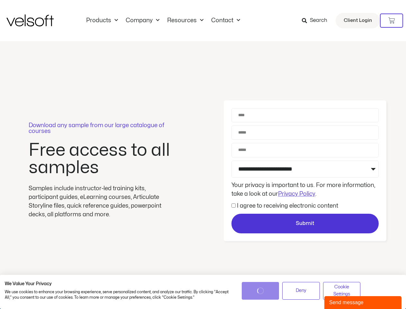 The width and height of the screenshot is (406, 309). Describe the element at coordinates (305, 190) in the screenshot. I see `div: Your privacy is important to us. For more information, take a look at our .` at that location.